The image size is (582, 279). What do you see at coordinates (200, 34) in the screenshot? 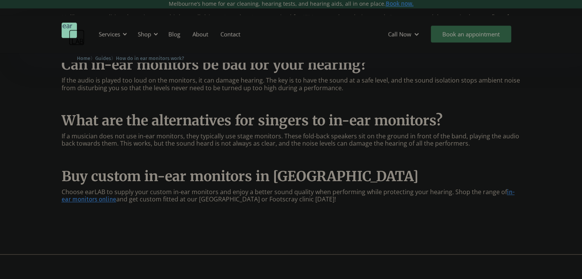
I see `a: About` at bounding box center [200, 34].